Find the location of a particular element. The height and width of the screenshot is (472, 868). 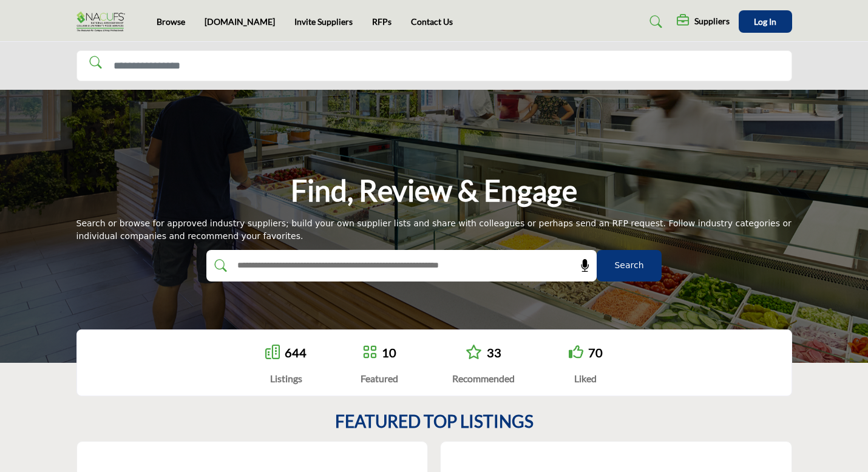

div: Listings is located at coordinates (286, 378).